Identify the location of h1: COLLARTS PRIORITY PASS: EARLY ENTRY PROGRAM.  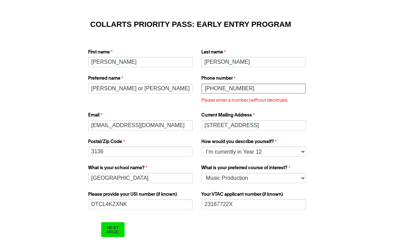
(206, 24).